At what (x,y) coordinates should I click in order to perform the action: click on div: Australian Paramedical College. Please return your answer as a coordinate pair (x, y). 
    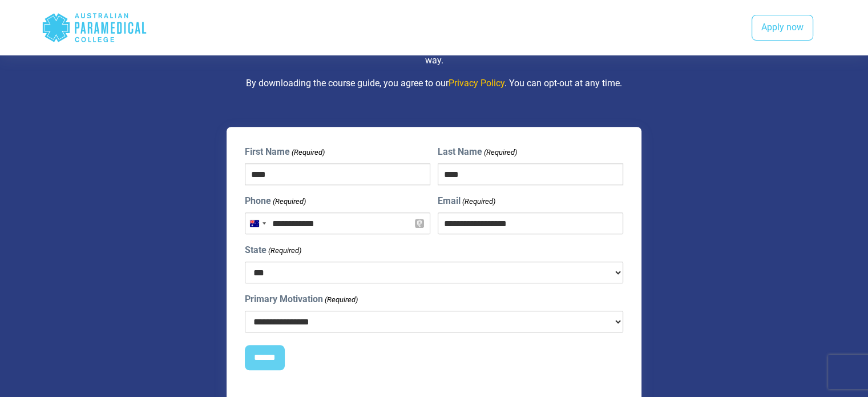
    Looking at the image, I should click on (94, 28).